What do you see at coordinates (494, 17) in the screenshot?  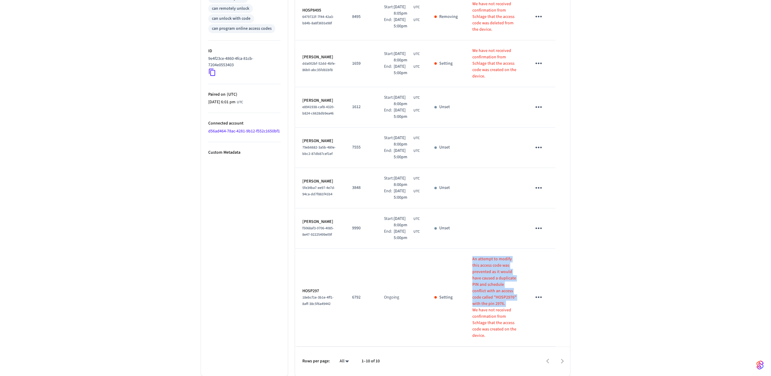 I see `p: We have not received confirmation from Schlage that the access code was deleted from the device.` at bounding box center [494, 17].